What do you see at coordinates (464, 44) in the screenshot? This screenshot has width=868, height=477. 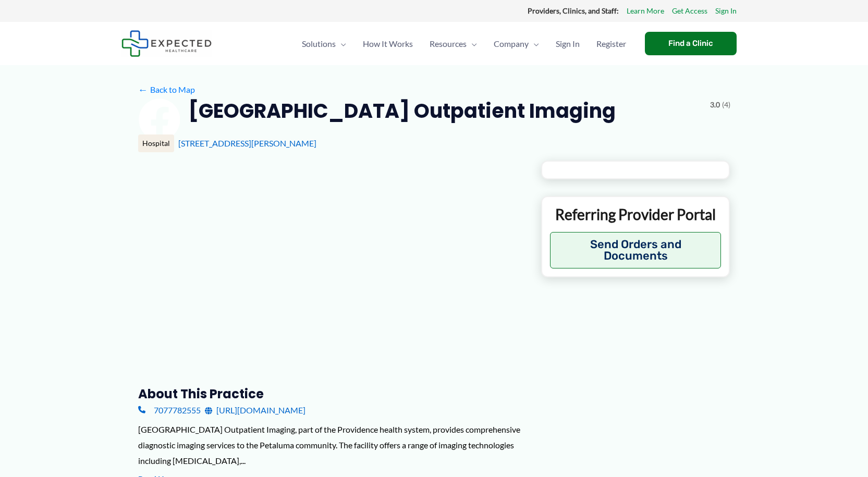 I see `nav: Primary Site Navigation` at bounding box center [464, 44].